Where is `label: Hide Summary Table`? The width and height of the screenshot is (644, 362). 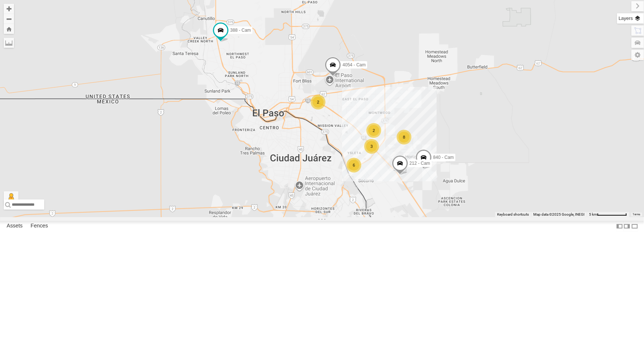 label: Hide Summary Table is located at coordinates (634, 226).